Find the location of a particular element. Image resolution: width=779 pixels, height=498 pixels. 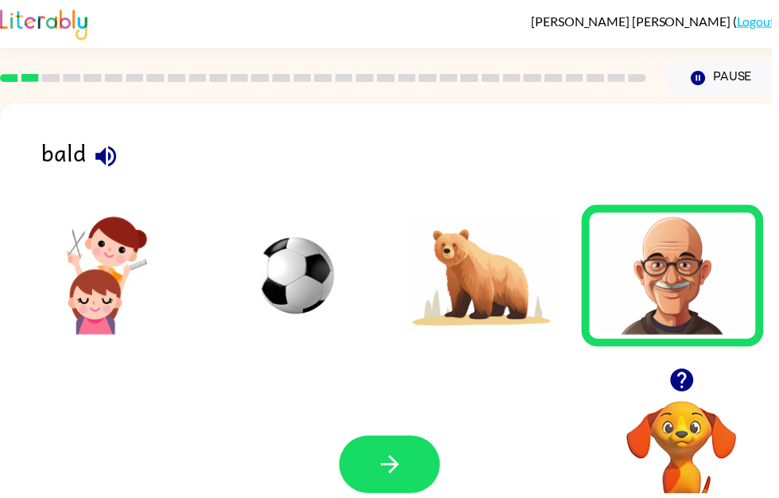

img: Answer choice 1 is located at coordinates (108, 278).